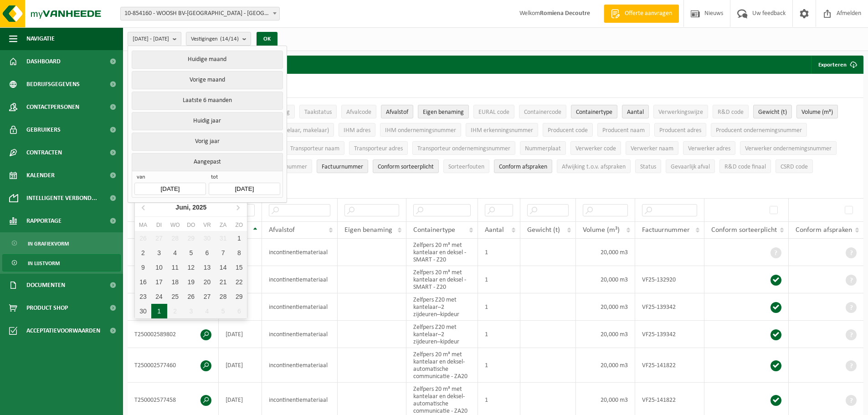 This screenshot has height=415, width=868. I want to click on button: IHM ondernemingsnummerIHM ondernemingsnummer: Activate to sort, so click(421, 130).